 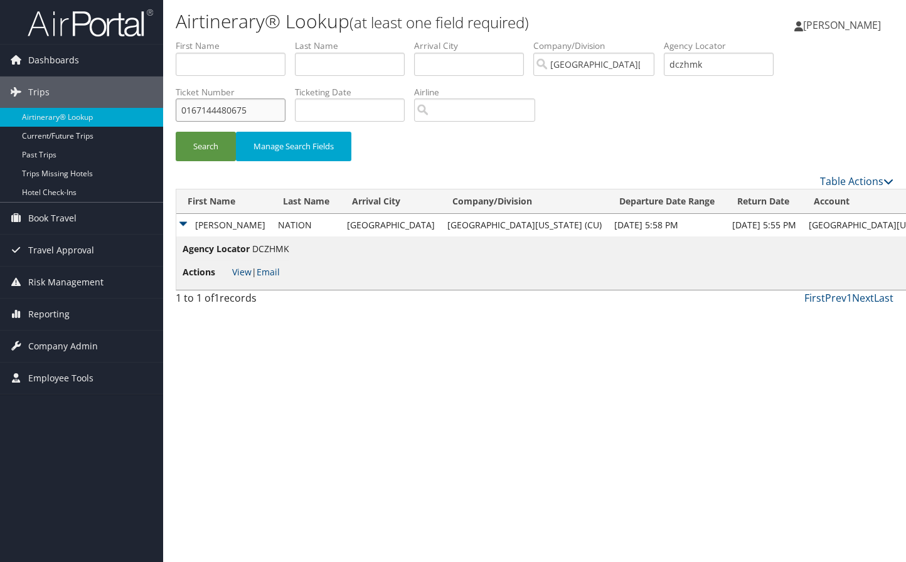 I want to click on span: Actions, so click(x=206, y=272).